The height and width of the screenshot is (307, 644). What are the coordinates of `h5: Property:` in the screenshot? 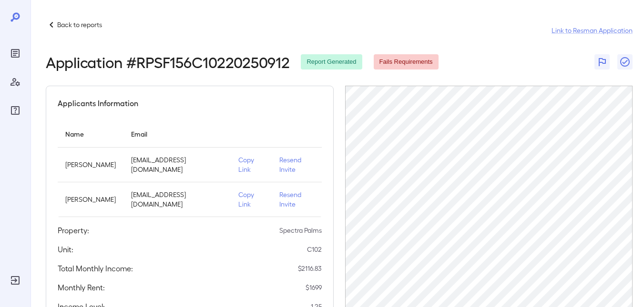 It's located at (73, 231).